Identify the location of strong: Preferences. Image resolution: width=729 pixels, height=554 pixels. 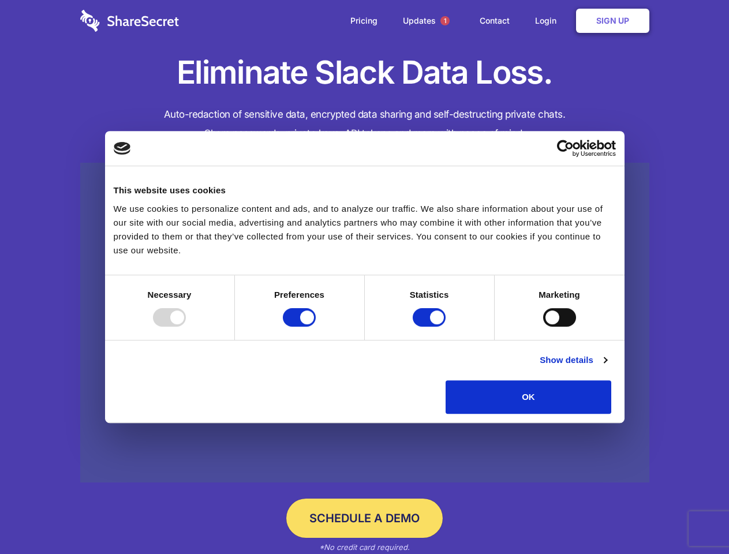
(299, 294).